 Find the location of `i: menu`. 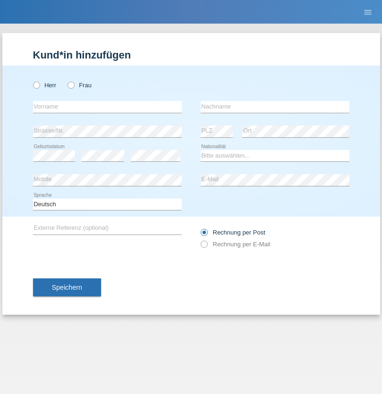

i: menu is located at coordinates (368, 12).